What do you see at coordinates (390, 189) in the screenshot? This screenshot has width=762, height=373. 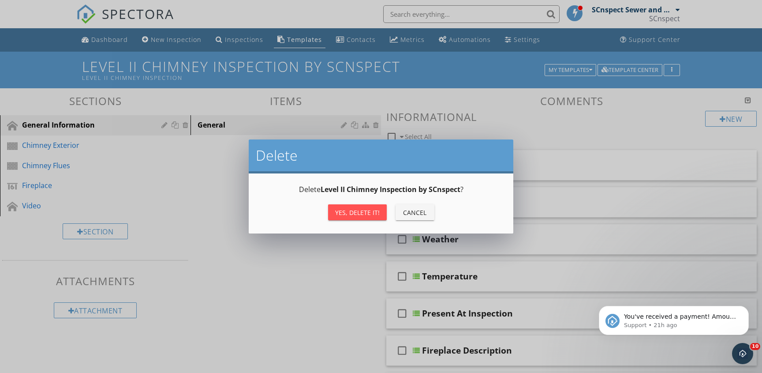 I see `strong: Level II Chimney Inspection by SCnspect` at bounding box center [390, 189].